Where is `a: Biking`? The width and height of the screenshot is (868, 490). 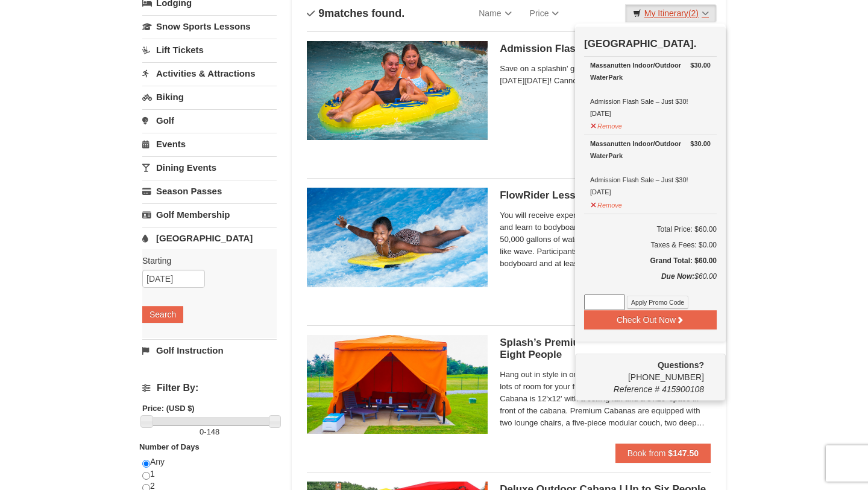
a: Biking is located at coordinates (209, 96).